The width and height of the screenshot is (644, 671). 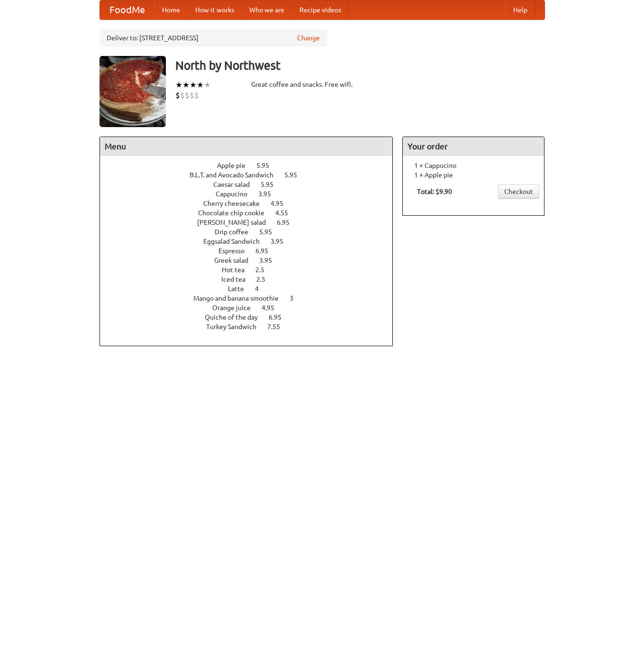 What do you see at coordinates (252, 175) in the screenshot?
I see `a: B.L.T. and Avocado Sandwich 5.95` at bounding box center [252, 175].